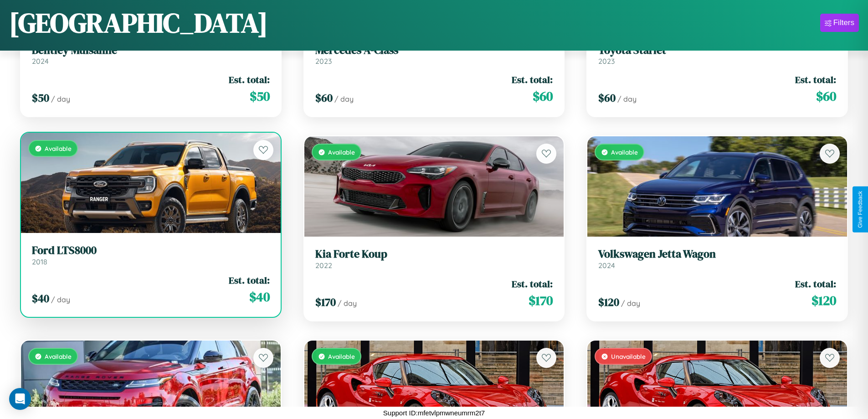 The image size is (868, 419). What do you see at coordinates (717, 259) in the screenshot?
I see `a: Volkswagen Jetta Wagon2024` at bounding box center [717, 259].